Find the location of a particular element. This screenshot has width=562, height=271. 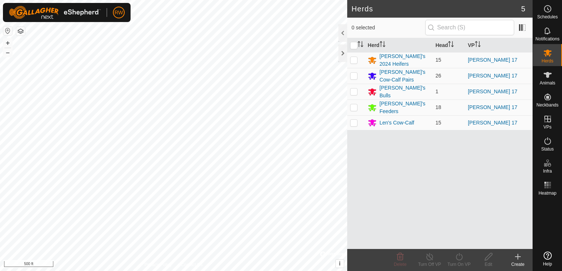

span: Infra is located at coordinates (547, 171).